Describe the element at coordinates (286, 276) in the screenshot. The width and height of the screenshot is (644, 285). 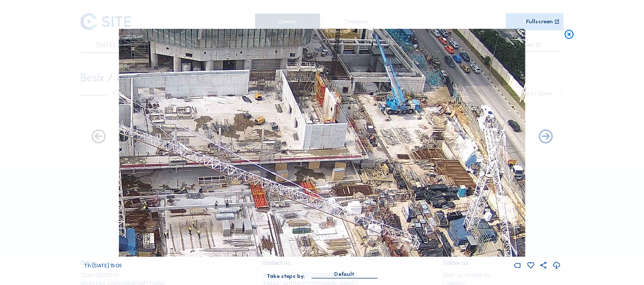
I see `div: Take steps by:` at that location.